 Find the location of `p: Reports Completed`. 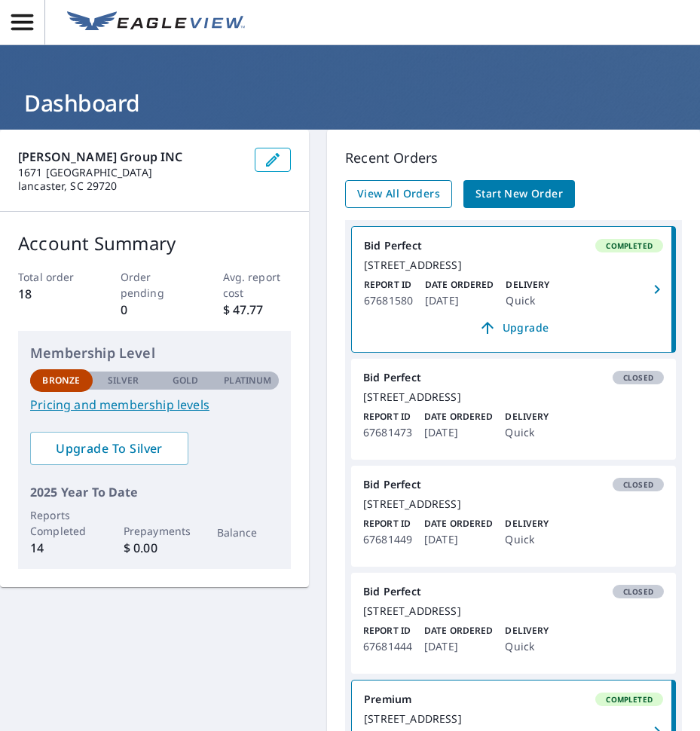

p: Reports Completed is located at coordinates (61, 523).